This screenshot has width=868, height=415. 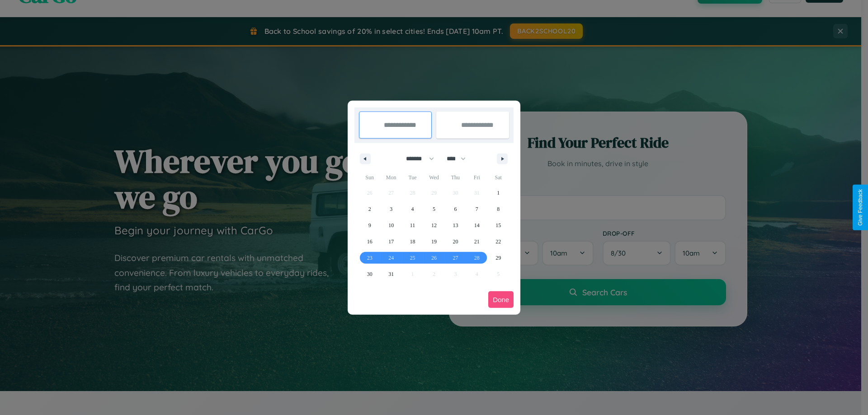 What do you see at coordinates (370, 209) in the screenshot?
I see `span: 2` at bounding box center [370, 209].